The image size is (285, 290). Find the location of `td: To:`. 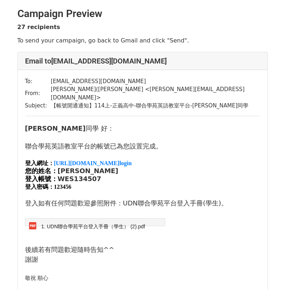

td: To: is located at coordinates (38, 81).